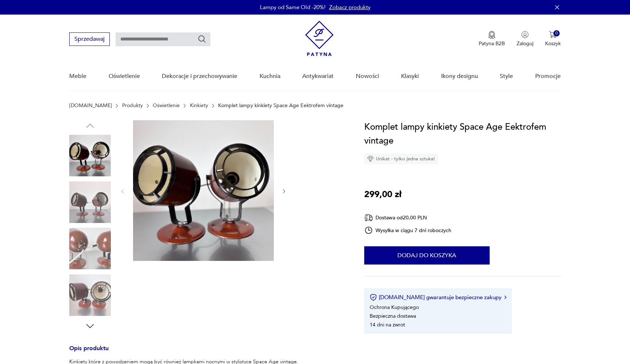 The height and width of the screenshot is (364, 630). What do you see at coordinates (525, 35) in the screenshot?
I see `img: Ikonka użytkownika` at bounding box center [525, 35].